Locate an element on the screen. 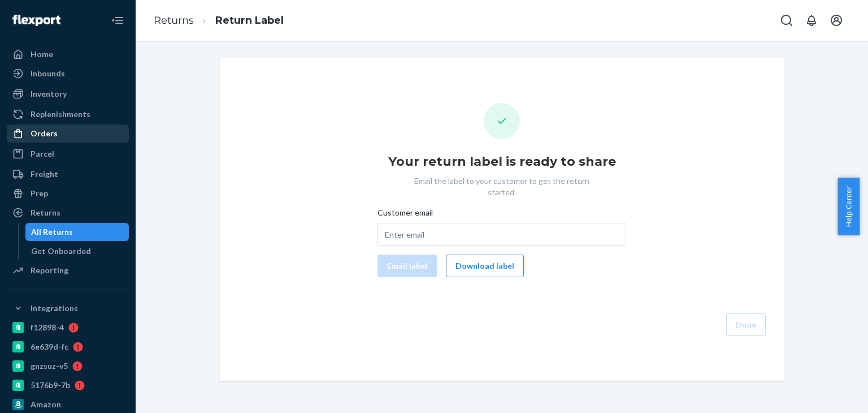 This screenshot has width=868, height=413. a: Orders is located at coordinates (68, 133).